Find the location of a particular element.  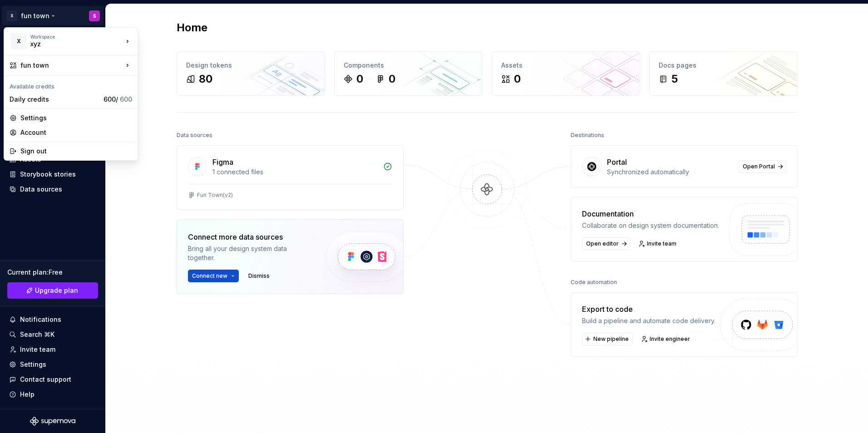

span: 600 is located at coordinates (126, 99).